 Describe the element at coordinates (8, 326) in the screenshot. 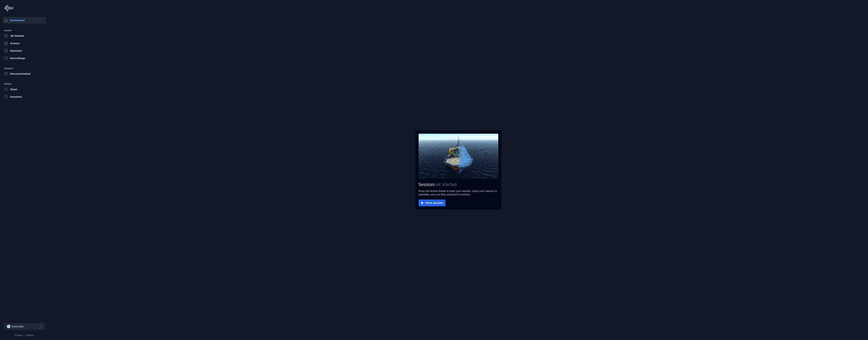

I see `div: E` at that location.